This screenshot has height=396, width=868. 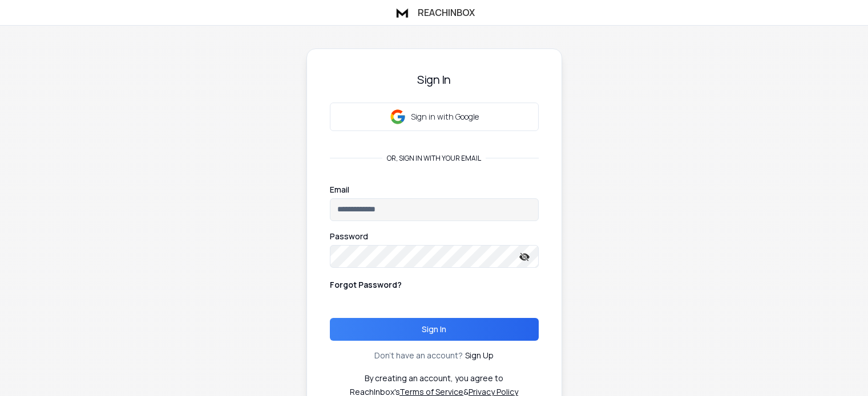 I want to click on label: Email, so click(x=340, y=190).